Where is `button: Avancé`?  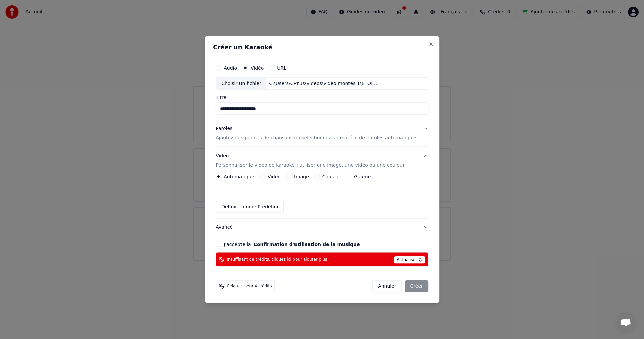 button: Avancé is located at coordinates (322, 227).